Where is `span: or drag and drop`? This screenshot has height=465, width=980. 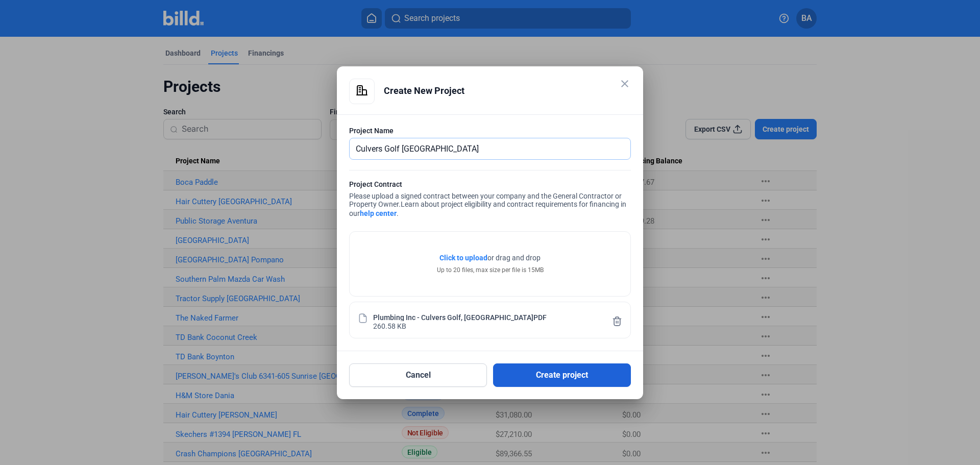 span: or drag and drop is located at coordinates (514, 258).